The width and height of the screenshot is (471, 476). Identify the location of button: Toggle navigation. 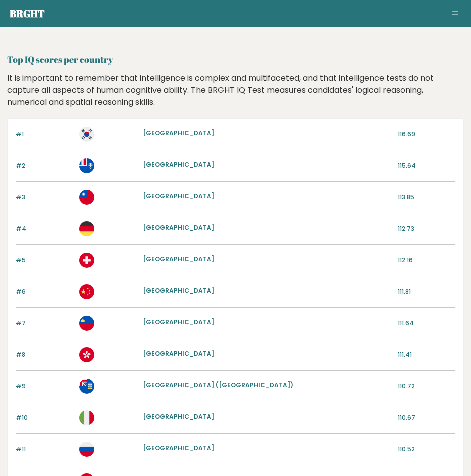
(455, 14).